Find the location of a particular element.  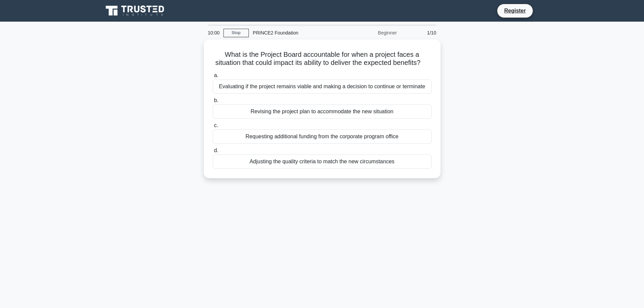

a: Stop is located at coordinates (236, 33).